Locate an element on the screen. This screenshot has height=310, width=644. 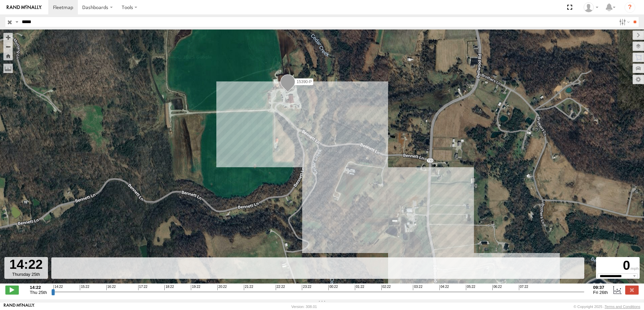
span: 15390-P is located at coordinates (304, 81).